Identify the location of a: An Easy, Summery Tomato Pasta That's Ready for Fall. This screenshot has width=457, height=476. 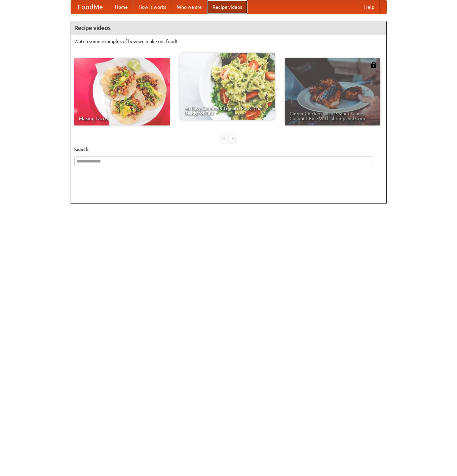
(227, 86).